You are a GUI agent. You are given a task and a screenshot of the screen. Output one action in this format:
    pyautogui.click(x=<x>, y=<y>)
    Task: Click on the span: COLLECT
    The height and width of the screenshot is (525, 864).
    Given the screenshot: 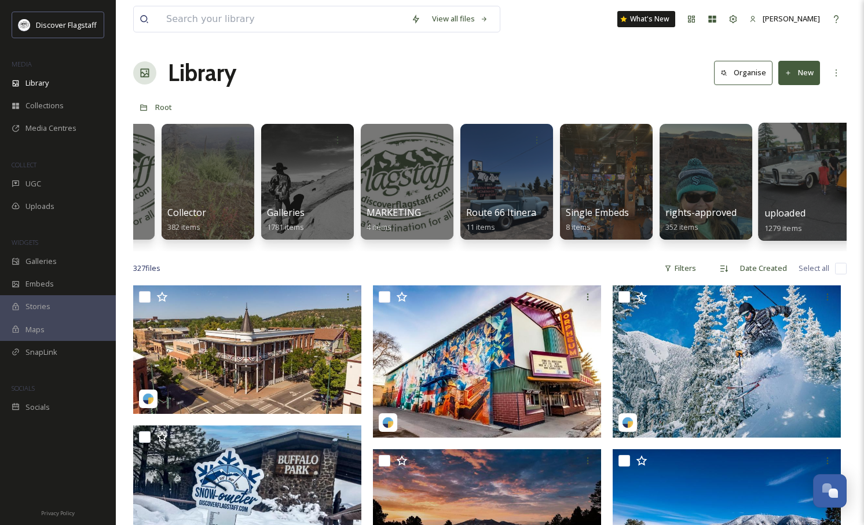 What is the action you would take?
    pyautogui.click(x=24, y=164)
    